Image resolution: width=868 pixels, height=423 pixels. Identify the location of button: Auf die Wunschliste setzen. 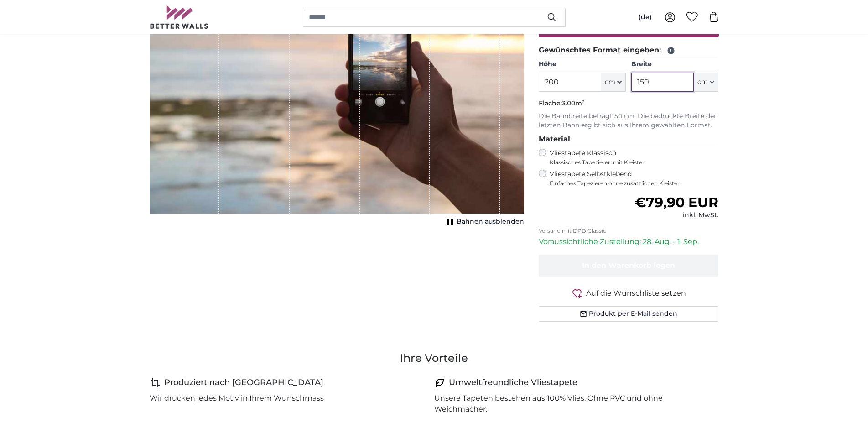
(628, 293).